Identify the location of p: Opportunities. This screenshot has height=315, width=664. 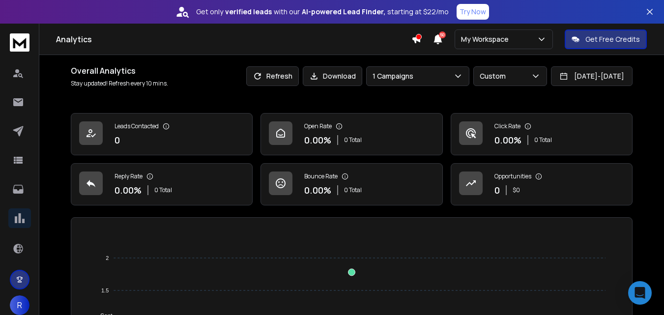
(512, 176).